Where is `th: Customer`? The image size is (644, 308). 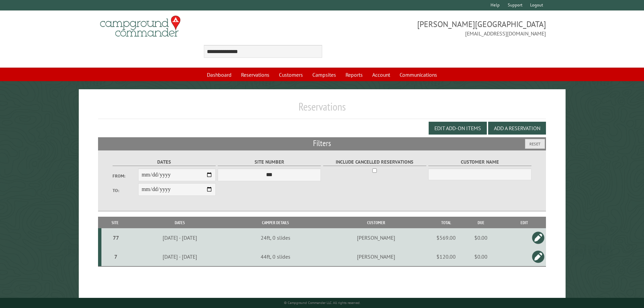
th: Customer is located at coordinates (376, 223).